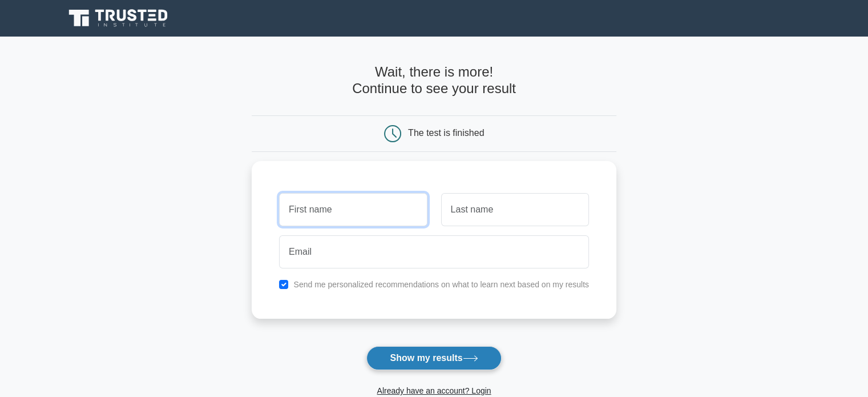  Describe the element at coordinates (434, 80) in the screenshot. I see `h4: Wait, there is more! Continue to see your result` at that location.